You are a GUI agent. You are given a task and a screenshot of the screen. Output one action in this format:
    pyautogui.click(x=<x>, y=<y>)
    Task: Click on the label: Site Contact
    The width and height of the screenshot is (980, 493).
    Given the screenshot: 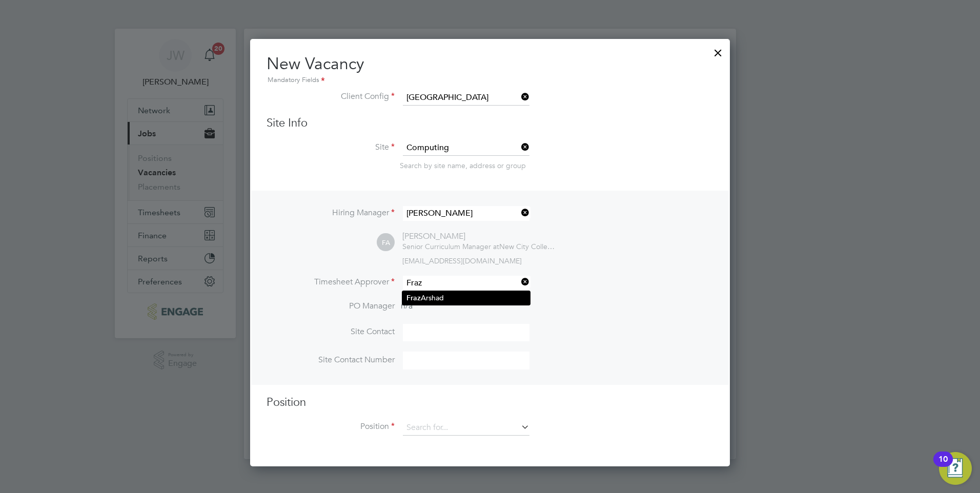 What is the action you would take?
    pyautogui.click(x=331, y=331)
    